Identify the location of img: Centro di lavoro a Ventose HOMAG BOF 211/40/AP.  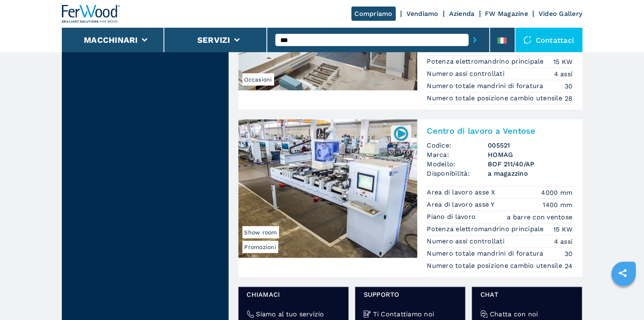
(328, 189).